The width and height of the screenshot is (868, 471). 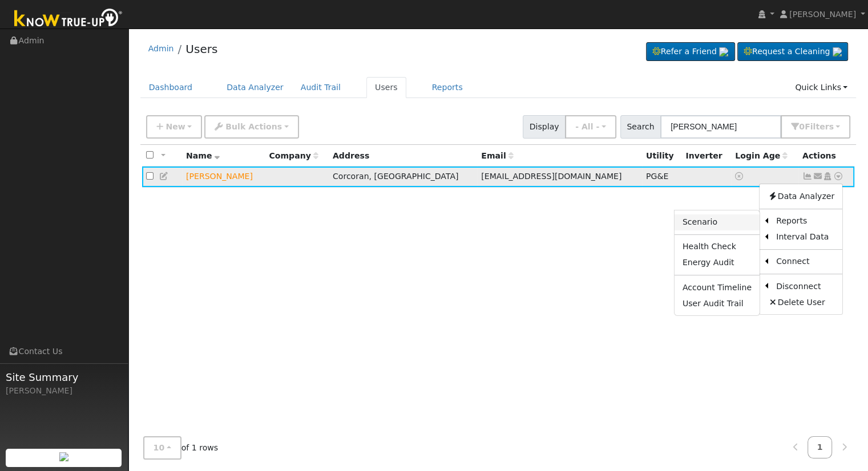 What do you see at coordinates (224, 177) in the screenshot?
I see `td: Lead` at bounding box center [224, 177].